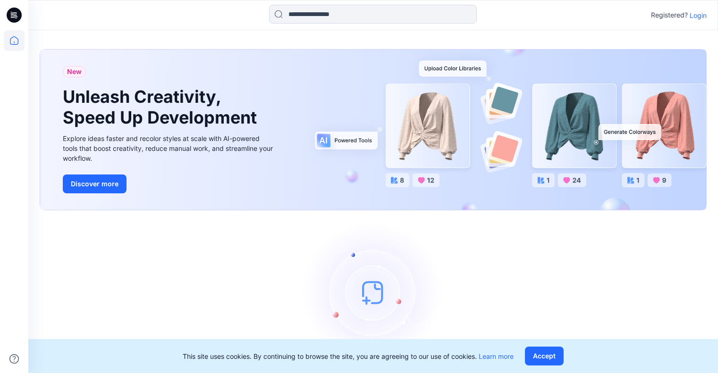  I want to click on p: Login, so click(698, 15).